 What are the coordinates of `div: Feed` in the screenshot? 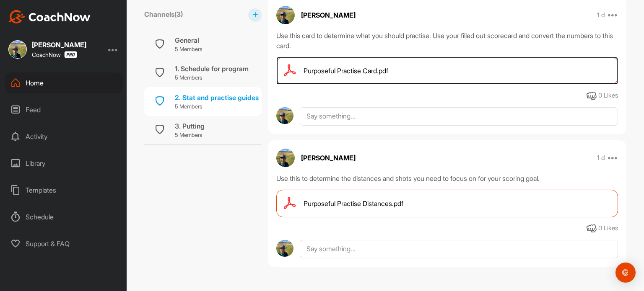 It's located at (64, 110).